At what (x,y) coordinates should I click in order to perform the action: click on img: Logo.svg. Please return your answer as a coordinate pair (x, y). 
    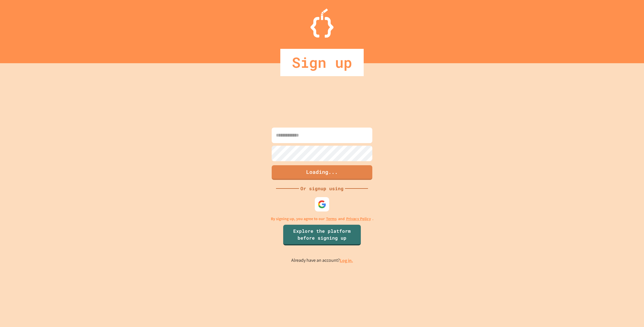
    Looking at the image, I should click on (322, 23).